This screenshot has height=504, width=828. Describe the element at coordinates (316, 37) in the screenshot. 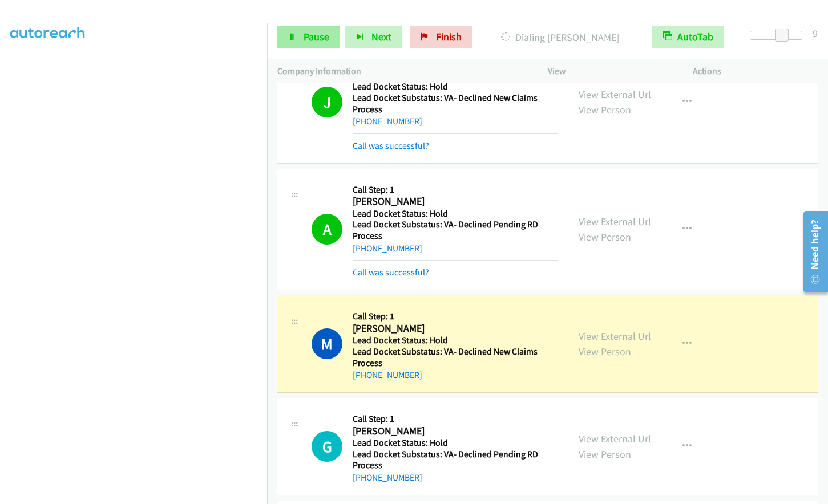

I see `span: Pause` at that location.